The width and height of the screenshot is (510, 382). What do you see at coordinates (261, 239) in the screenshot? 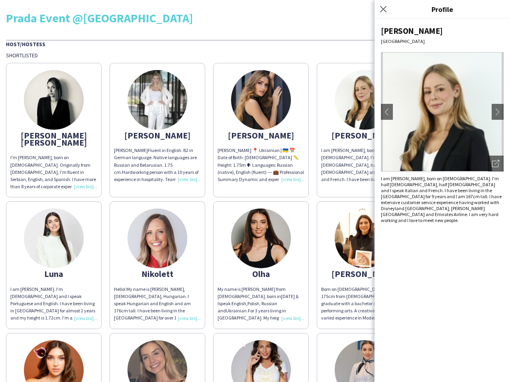
I see `img: thumb-62d470ed85d64.jpeg` at bounding box center [261, 239].